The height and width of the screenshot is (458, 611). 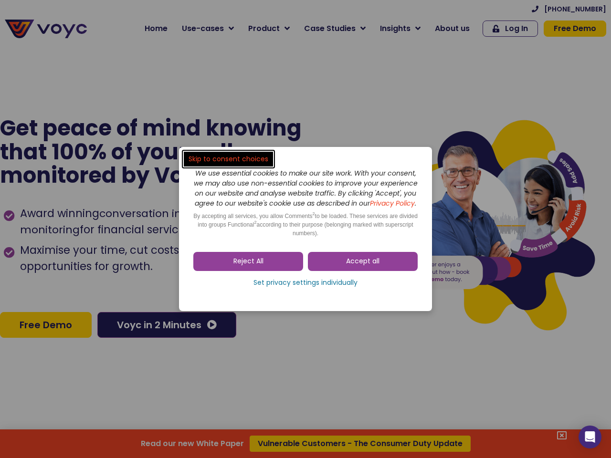 I want to click on a: Accept all, so click(x=363, y=262).